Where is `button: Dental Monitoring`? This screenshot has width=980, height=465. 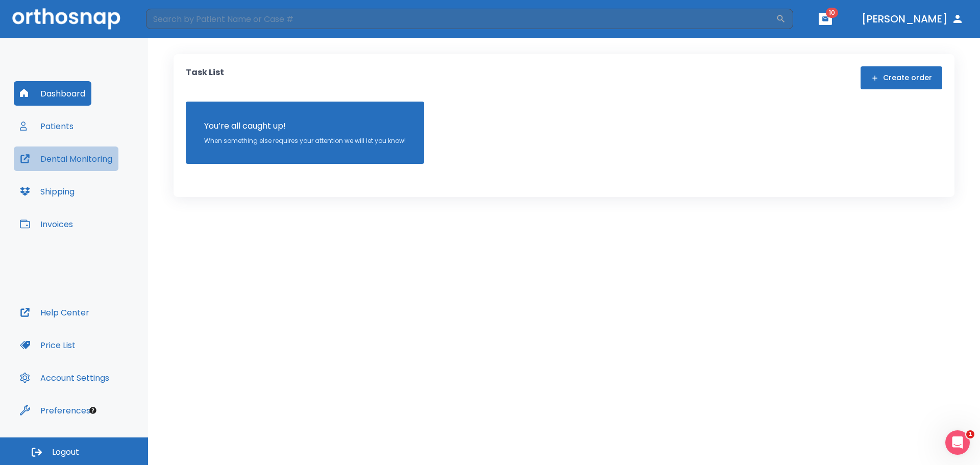
button: Dental Monitoring is located at coordinates (66, 158).